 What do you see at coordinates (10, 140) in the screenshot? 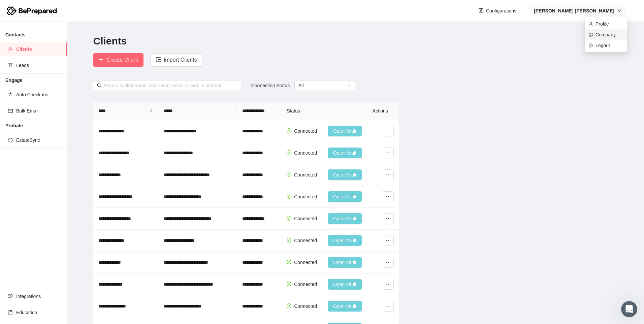
I see `span: sync` at bounding box center [10, 140].